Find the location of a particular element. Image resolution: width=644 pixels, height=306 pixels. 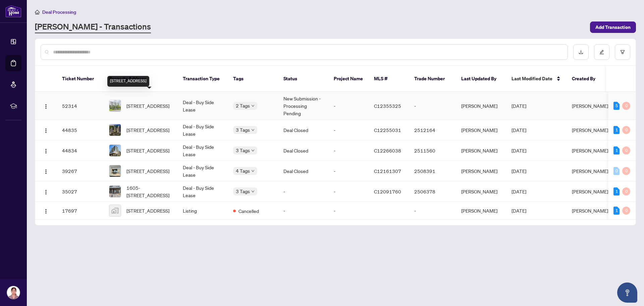

span: Last Modified Date is located at coordinates (532, 79).